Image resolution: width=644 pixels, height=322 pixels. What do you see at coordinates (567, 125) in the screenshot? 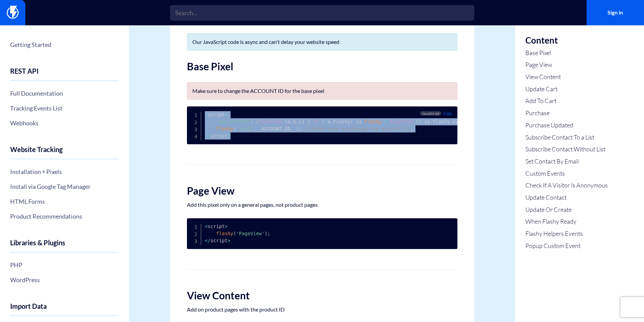
I see `a: Purchase Updated` at bounding box center [567, 125].